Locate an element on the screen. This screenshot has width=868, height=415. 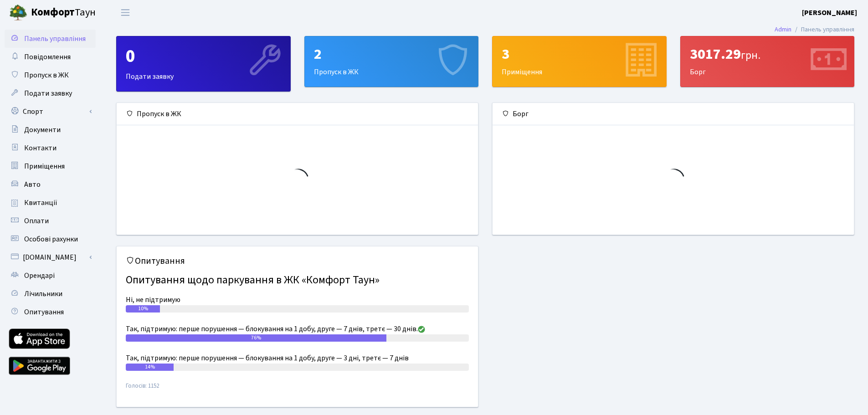
span: Оплати is located at coordinates (36, 221).